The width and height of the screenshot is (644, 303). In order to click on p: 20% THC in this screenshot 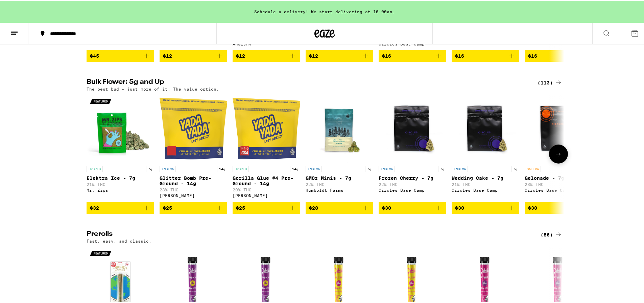, I will do `click(267, 188)`.